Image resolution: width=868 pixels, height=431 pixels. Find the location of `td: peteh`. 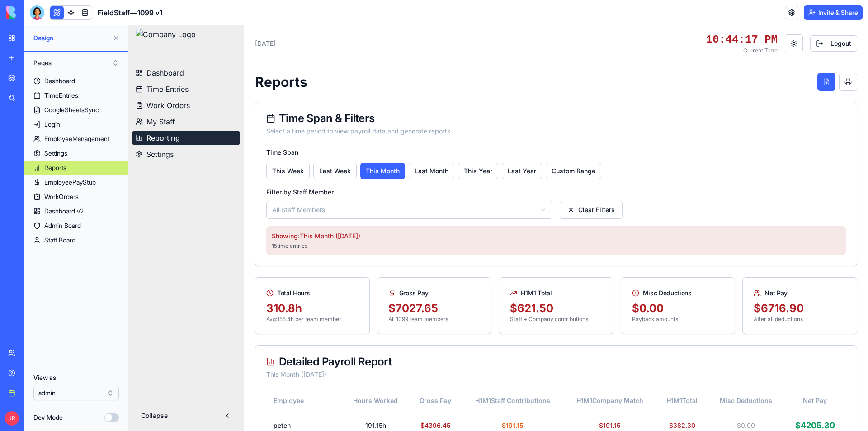

td: peteh is located at coordinates (176, 400).